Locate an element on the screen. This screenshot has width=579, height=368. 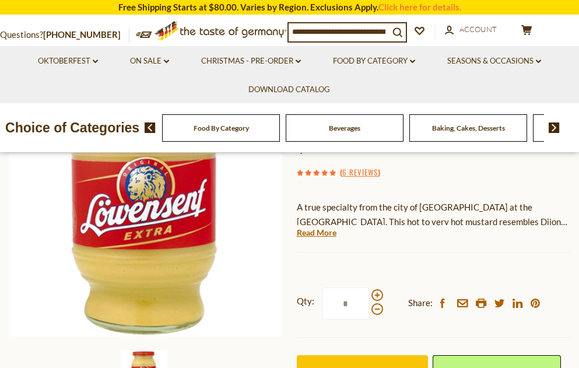
a: Beverages is located at coordinates (344, 128).